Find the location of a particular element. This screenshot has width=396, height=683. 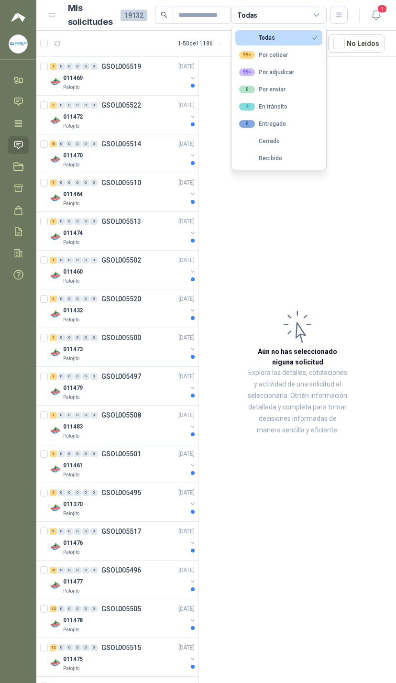

p: GSOL005495 is located at coordinates (121, 492).